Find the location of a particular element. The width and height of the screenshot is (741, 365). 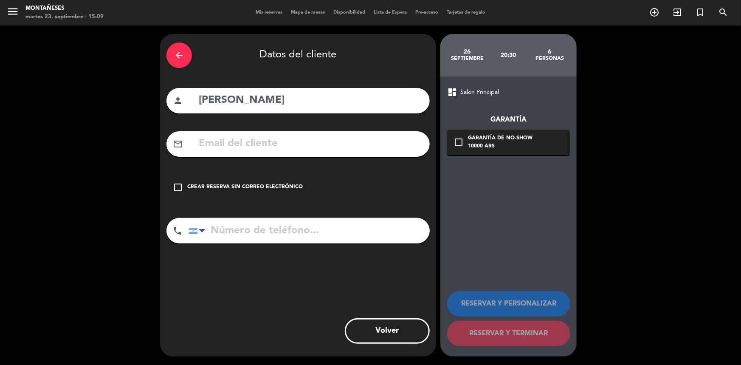

div: personas is located at coordinates (549, 59).